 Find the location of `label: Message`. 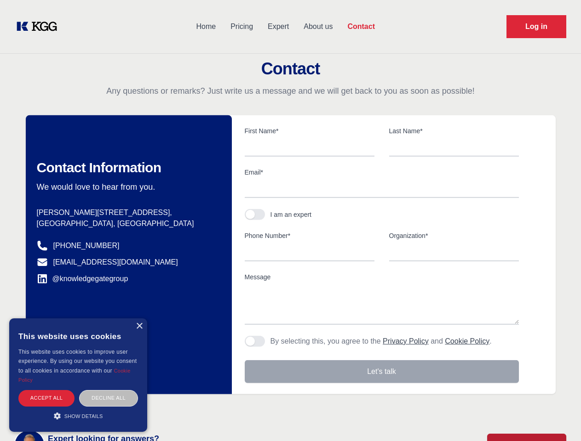

label: Message is located at coordinates (382, 277).